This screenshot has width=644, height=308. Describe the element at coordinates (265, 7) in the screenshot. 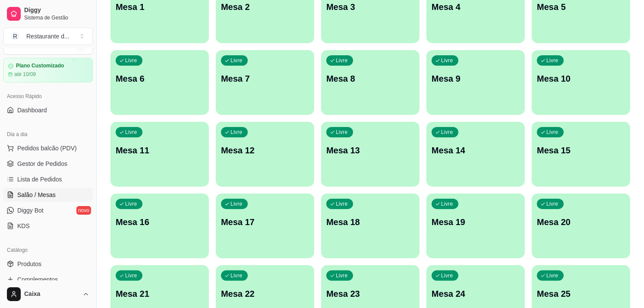

I see `p: Mesa 2` at that location.